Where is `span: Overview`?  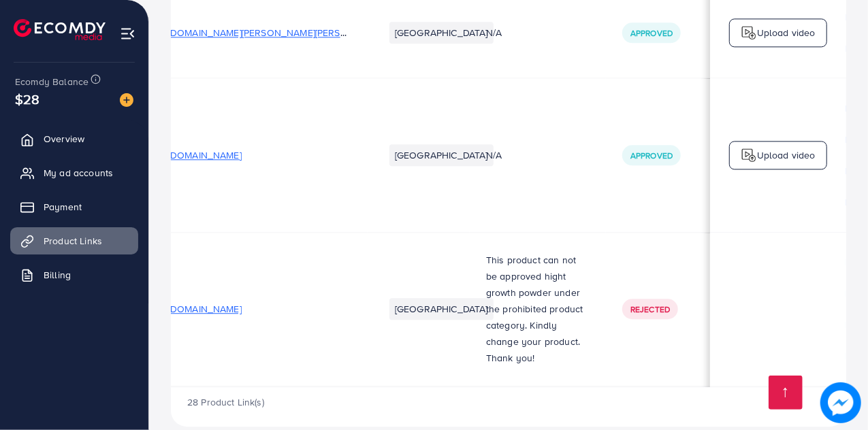
span: Overview is located at coordinates (64, 139).